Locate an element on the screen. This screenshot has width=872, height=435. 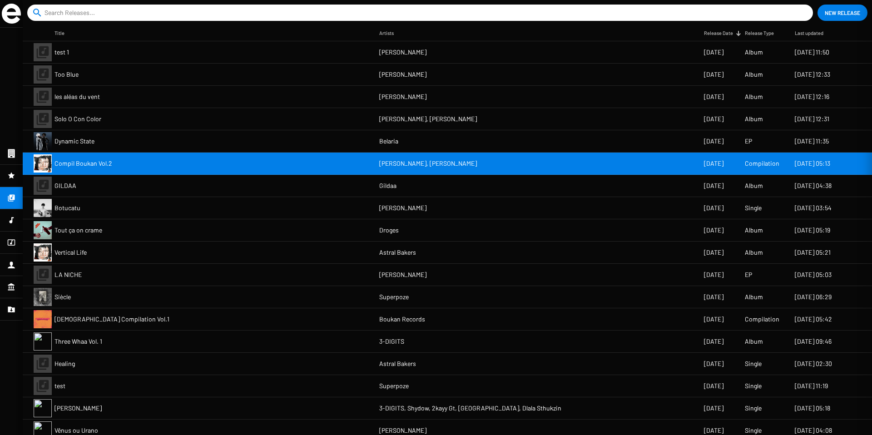
mat-icon: search is located at coordinates (37, 13).